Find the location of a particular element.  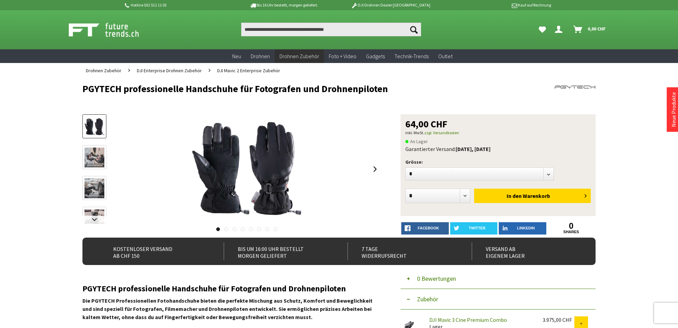

div: Bis um 16:00 Uhr bestellt Morgen geliefert is located at coordinates (278, 251).